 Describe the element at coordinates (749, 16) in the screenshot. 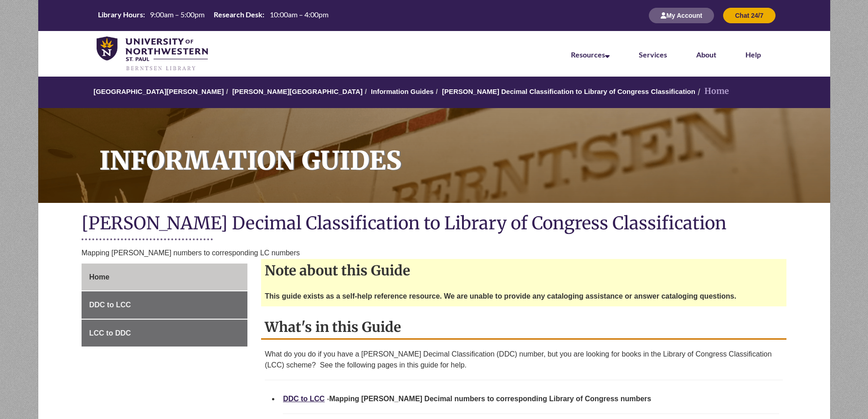

I see `button: Chat 24/7` at that location.